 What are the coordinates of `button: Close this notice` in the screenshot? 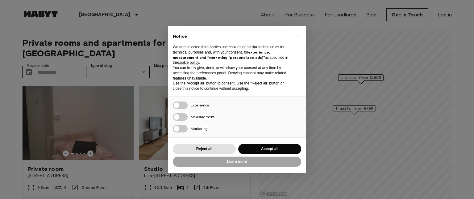 It's located at (298, 36).